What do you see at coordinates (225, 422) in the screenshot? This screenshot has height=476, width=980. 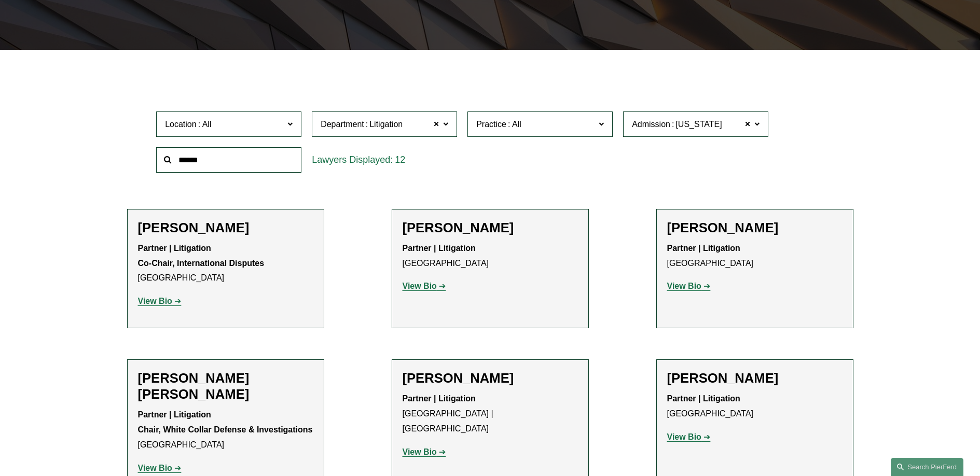 I see `strong: Partner | Litigation Chair, White Collar Defense & Investigations` at bounding box center [225, 422].